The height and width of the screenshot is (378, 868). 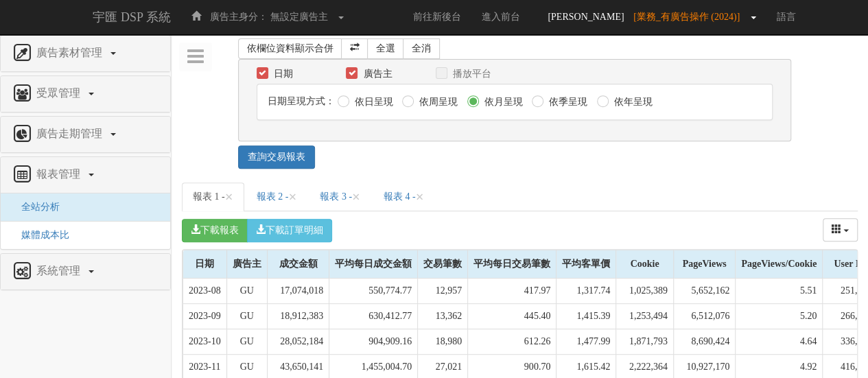 What do you see at coordinates (840, 230) in the screenshot?
I see `div: Columns` at bounding box center [840, 230].